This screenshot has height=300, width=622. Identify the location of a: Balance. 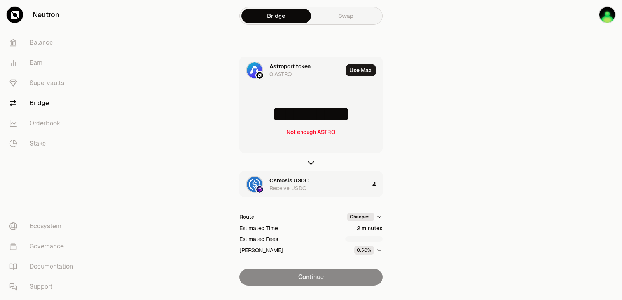
(44, 43).